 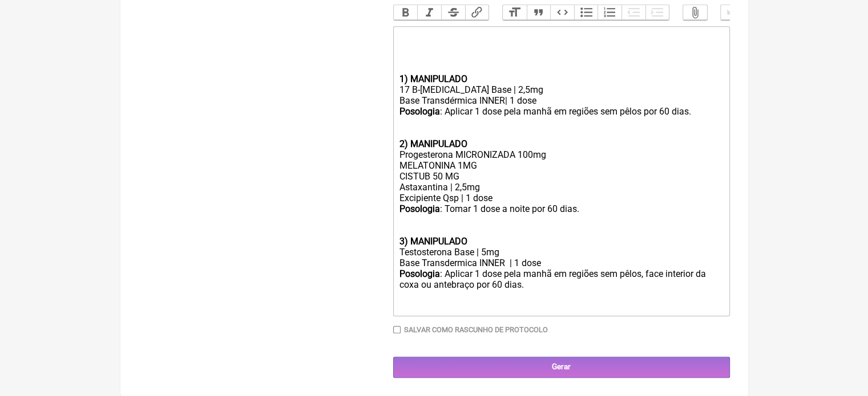 What do you see at coordinates (609, 13) in the screenshot?
I see `button: Numbers` at bounding box center [609, 13].